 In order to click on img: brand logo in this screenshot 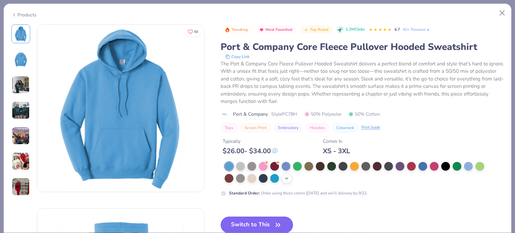, I will do `click(225, 114)`.